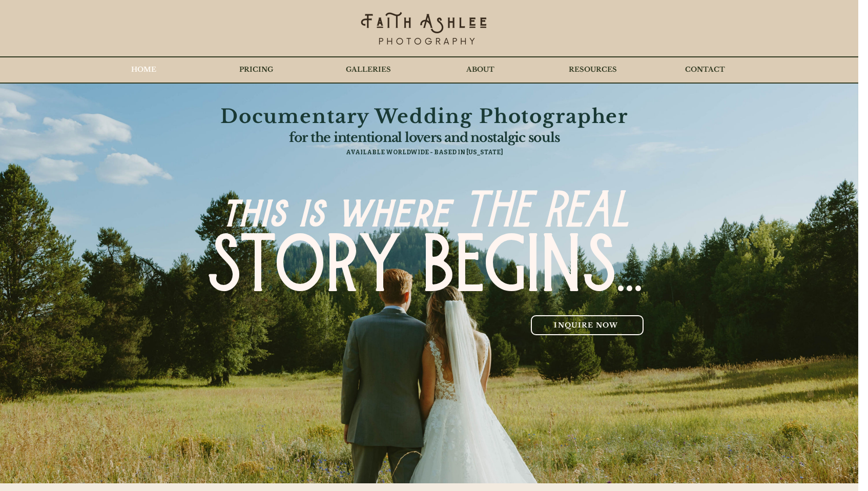 Image resolution: width=868 pixels, height=491 pixels. I want to click on p: CONTACT, so click(705, 70).